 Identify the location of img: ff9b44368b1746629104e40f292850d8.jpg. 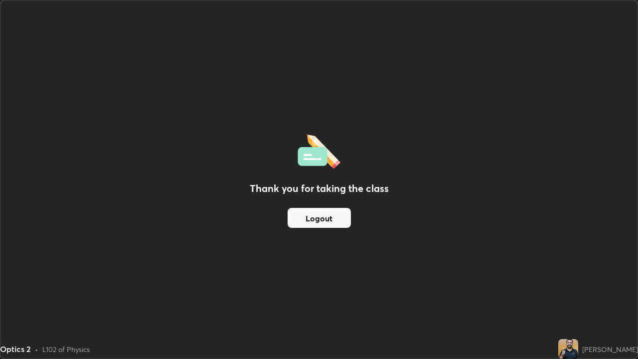
(568, 349).